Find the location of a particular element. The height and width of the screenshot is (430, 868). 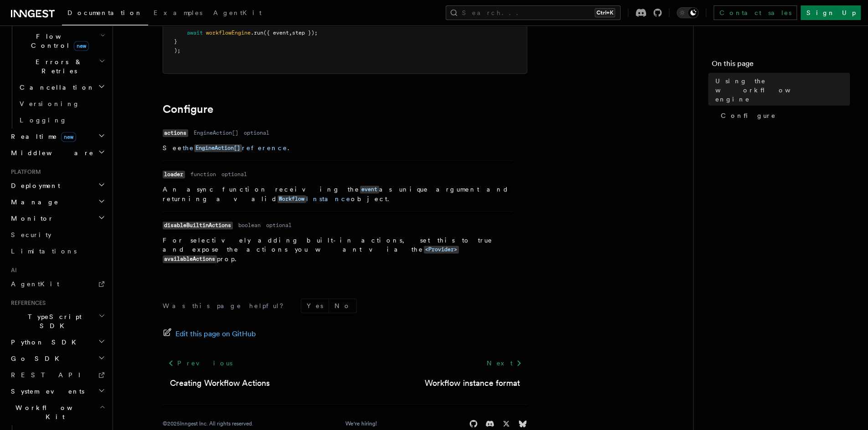

span: REST API is located at coordinates (50, 375).